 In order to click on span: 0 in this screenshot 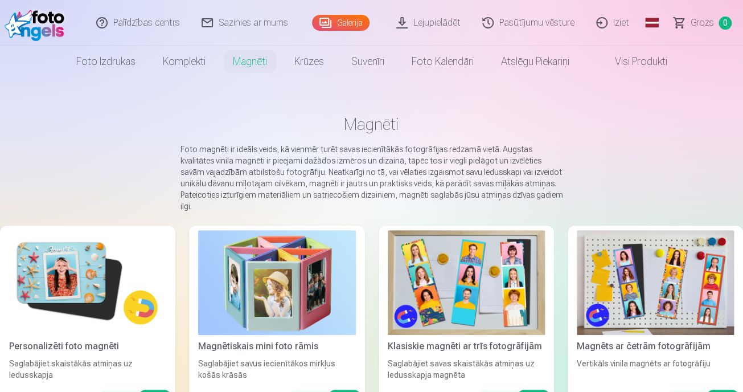, I will do `click(725, 23)`.